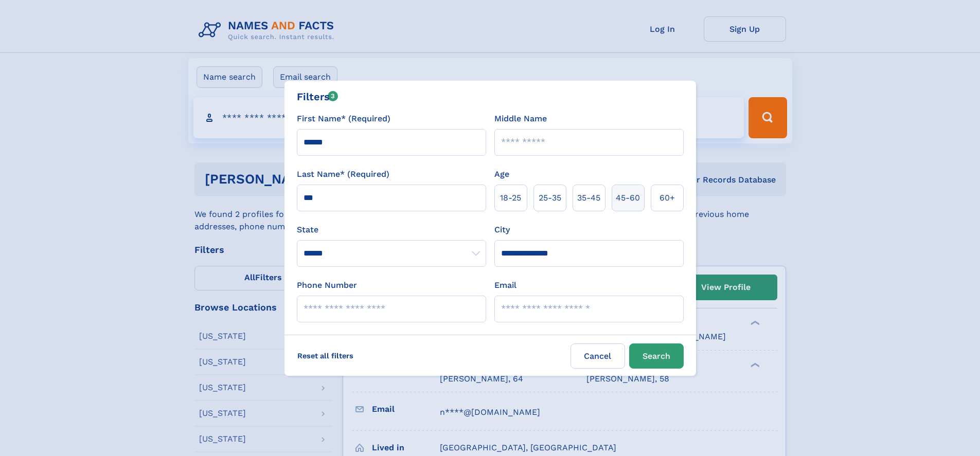 The width and height of the screenshot is (980, 456). Describe the element at coordinates (550, 198) in the screenshot. I see `span: 25‑35` at that location.